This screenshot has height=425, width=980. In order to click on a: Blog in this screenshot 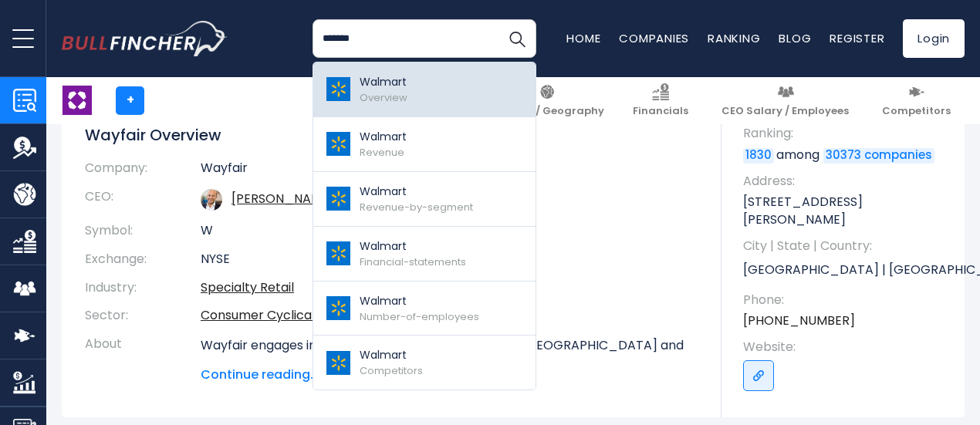, I will do `click(795, 38)`.